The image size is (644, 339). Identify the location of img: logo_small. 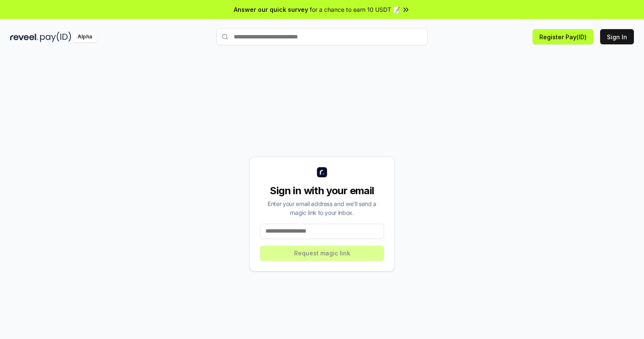
(322, 172).